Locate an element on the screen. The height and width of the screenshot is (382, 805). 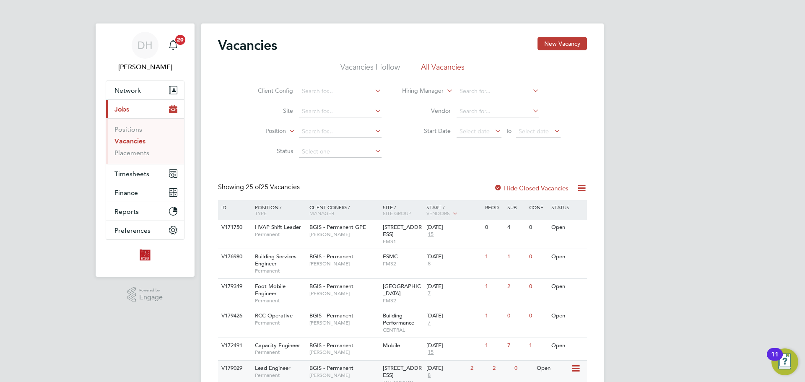
a: 20 is located at coordinates (173, 45).